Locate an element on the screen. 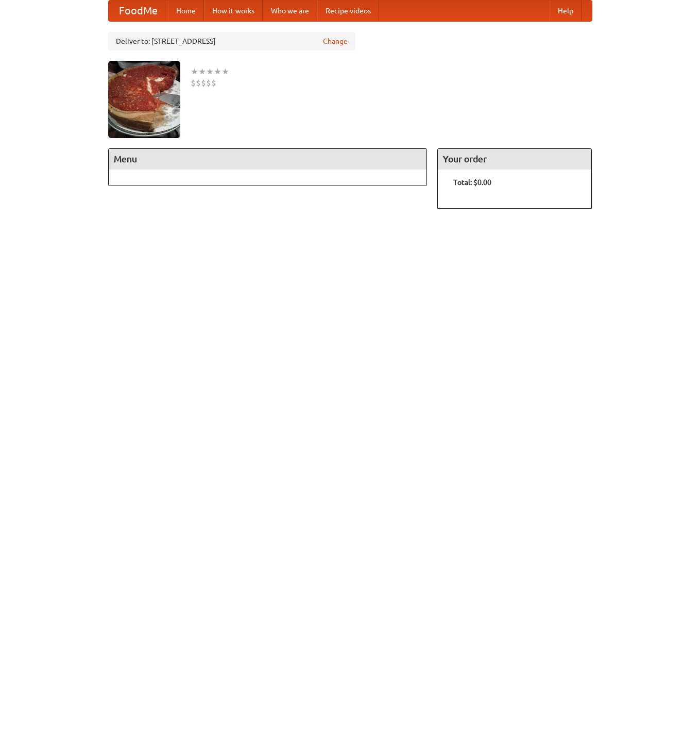  a: Home is located at coordinates (186, 11).